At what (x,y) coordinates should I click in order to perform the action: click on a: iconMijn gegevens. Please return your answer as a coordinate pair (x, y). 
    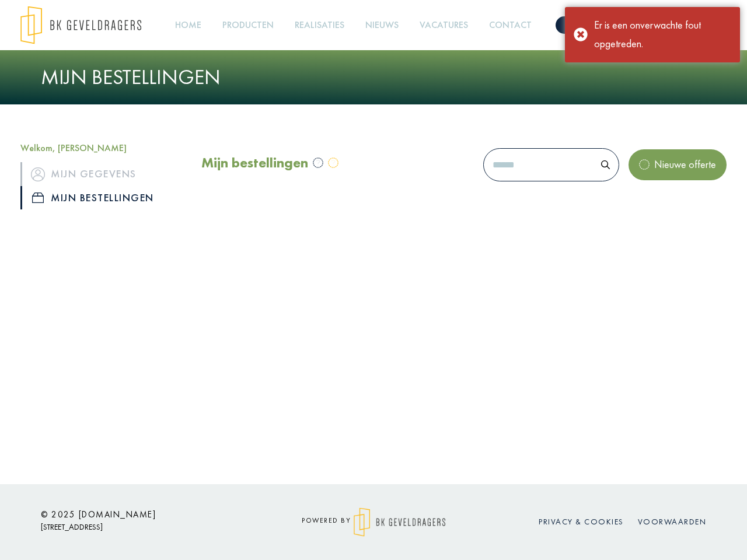
    Looking at the image, I should click on (102, 174).